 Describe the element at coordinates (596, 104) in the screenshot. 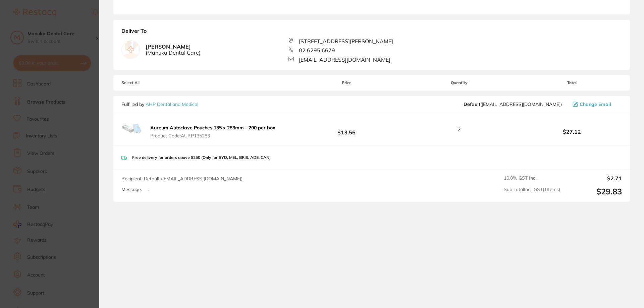

I see `button: Change Email` at that location.